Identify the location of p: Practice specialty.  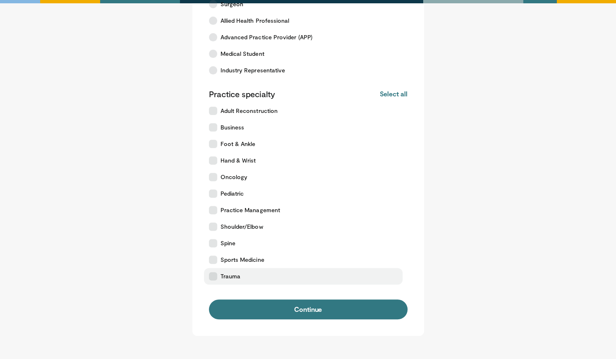
(242, 94).